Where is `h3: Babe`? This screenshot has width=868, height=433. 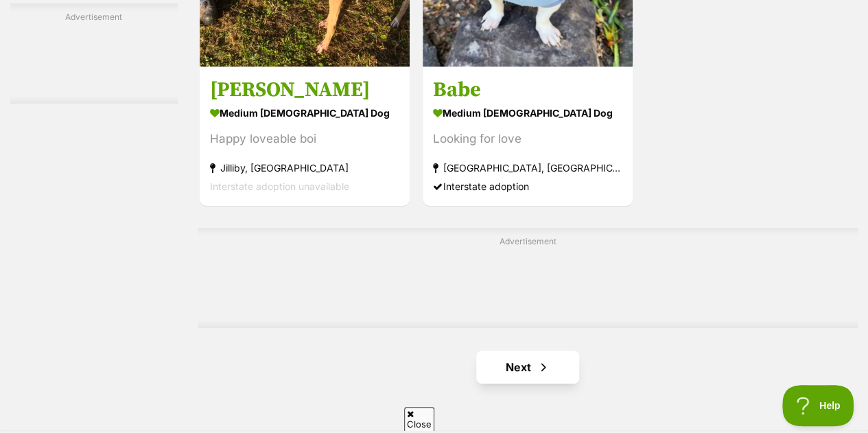
h3: Babe is located at coordinates (528, 90).